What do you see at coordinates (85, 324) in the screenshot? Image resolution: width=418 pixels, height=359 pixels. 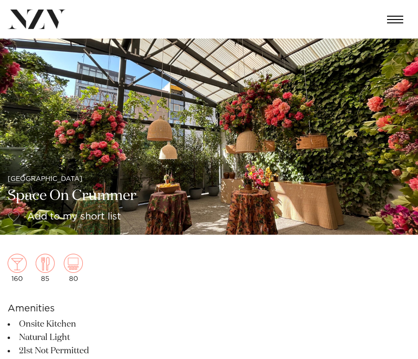 I see `li: Onsite Kitchen` at bounding box center [85, 324].